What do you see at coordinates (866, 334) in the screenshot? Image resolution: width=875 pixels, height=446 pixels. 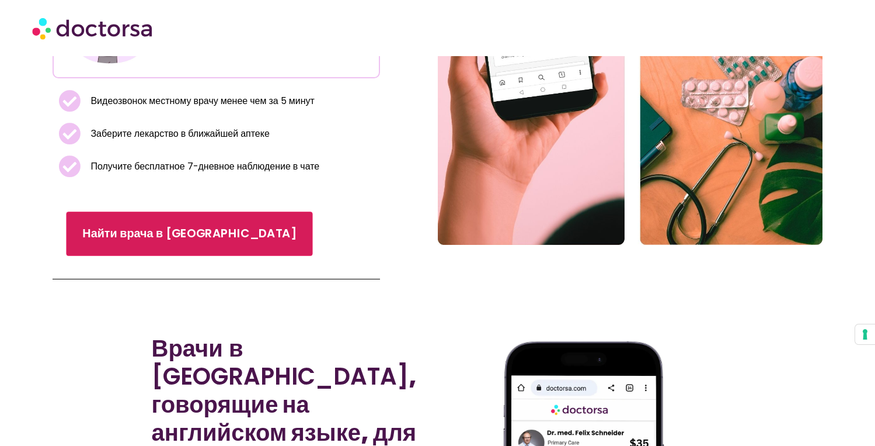 I see `button: Ваши предпочтения в отношении согласия на технологии отслеживания` at bounding box center [866, 334].